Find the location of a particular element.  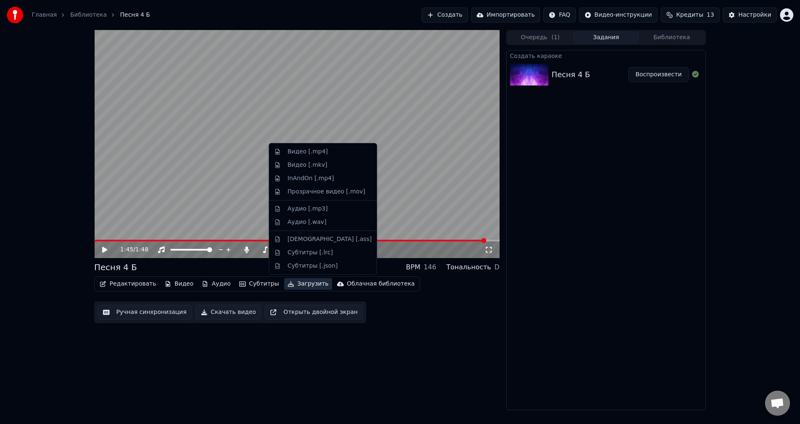

button: Субтитры is located at coordinates (259, 284).